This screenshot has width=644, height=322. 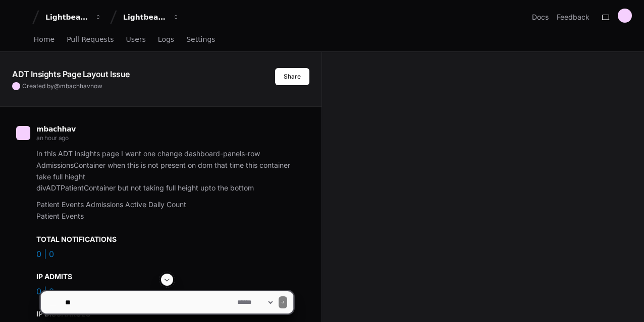 What do you see at coordinates (165, 171) in the screenshot?
I see `p: In this ADT insights page I want one change dashboard-panels-row AdmissionsContainer when this is...` at bounding box center [165, 171].